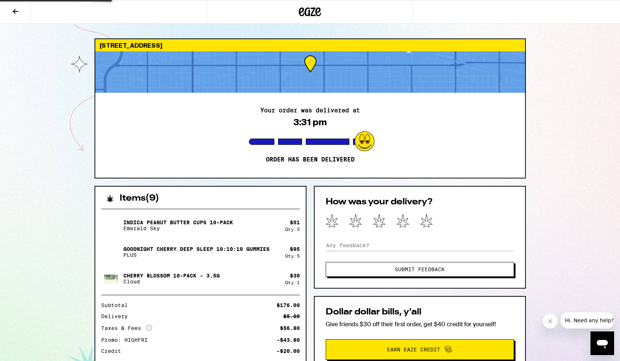  What do you see at coordinates (420, 202) in the screenshot?
I see `h2: How was your delivery?` at bounding box center [420, 202].